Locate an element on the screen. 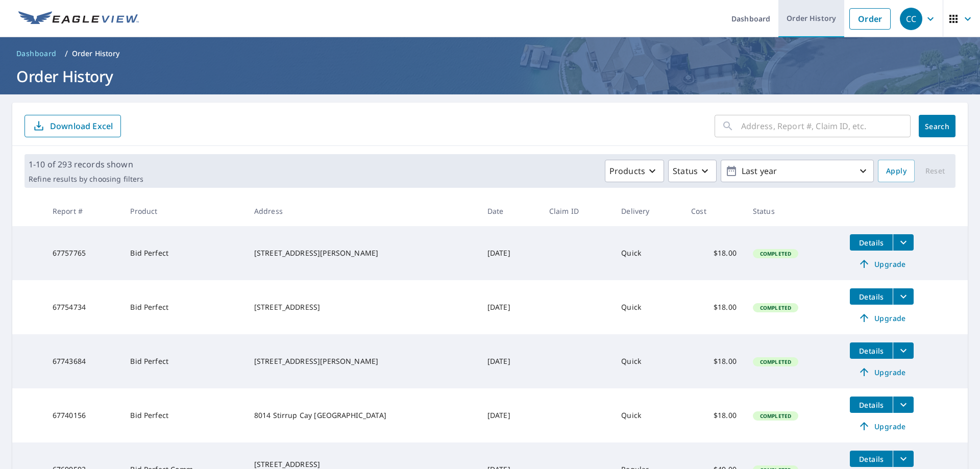 Image resolution: width=980 pixels, height=469 pixels. th: Delivery is located at coordinates (648, 211).